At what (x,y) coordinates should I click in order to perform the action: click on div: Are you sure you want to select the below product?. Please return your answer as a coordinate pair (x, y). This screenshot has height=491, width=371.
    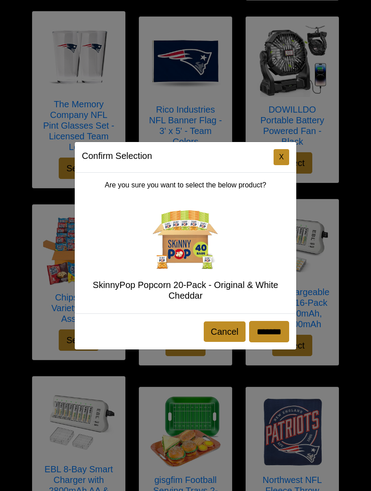
    Looking at the image, I should click on (186, 243).